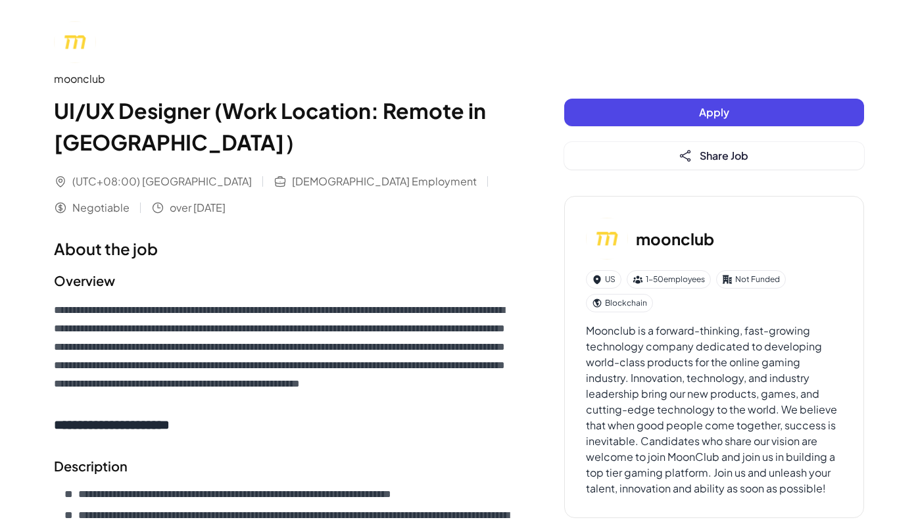 This screenshot has width=918, height=524. Describe the element at coordinates (283, 79) in the screenshot. I see `div: moonclub` at that location.